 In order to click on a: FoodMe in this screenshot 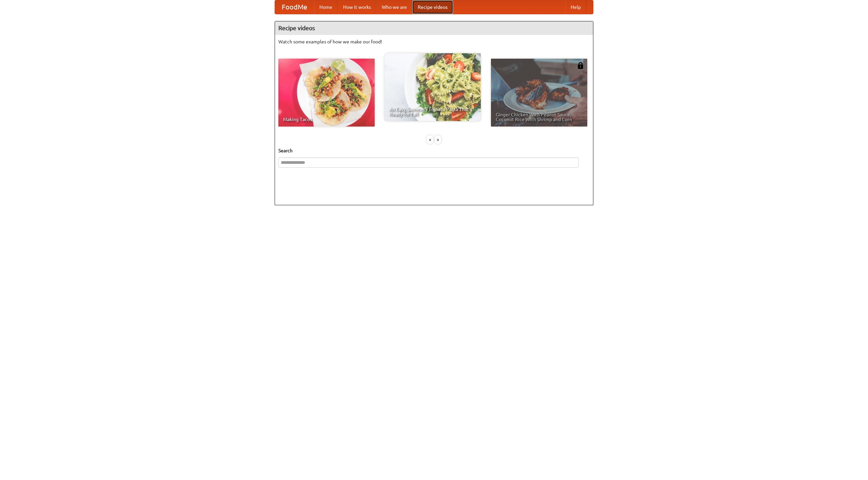, I will do `click(294, 7)`.